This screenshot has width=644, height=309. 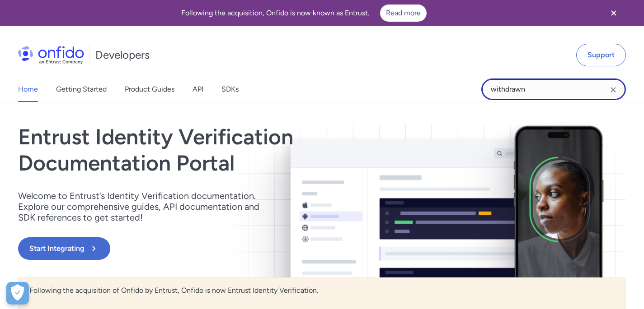 I want to click on button: Close banner, so click(x=614, y=13).